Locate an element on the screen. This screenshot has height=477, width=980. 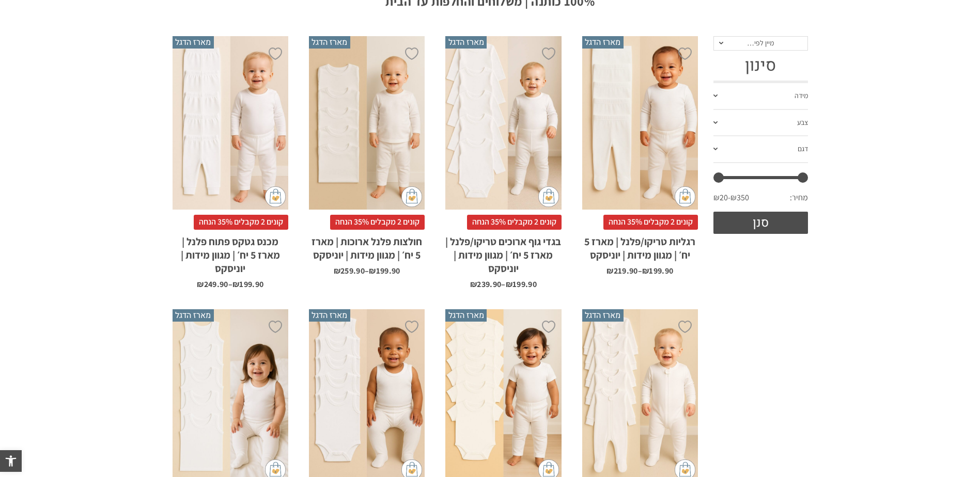
a: מידה is located at coordinates (760, 97).